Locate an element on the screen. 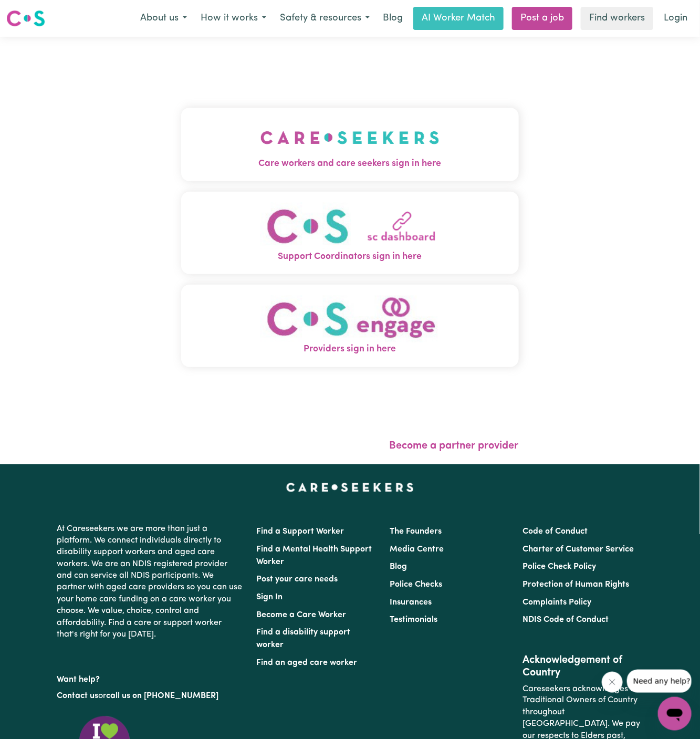  a: Post a job is located at coordinates (542, 19).